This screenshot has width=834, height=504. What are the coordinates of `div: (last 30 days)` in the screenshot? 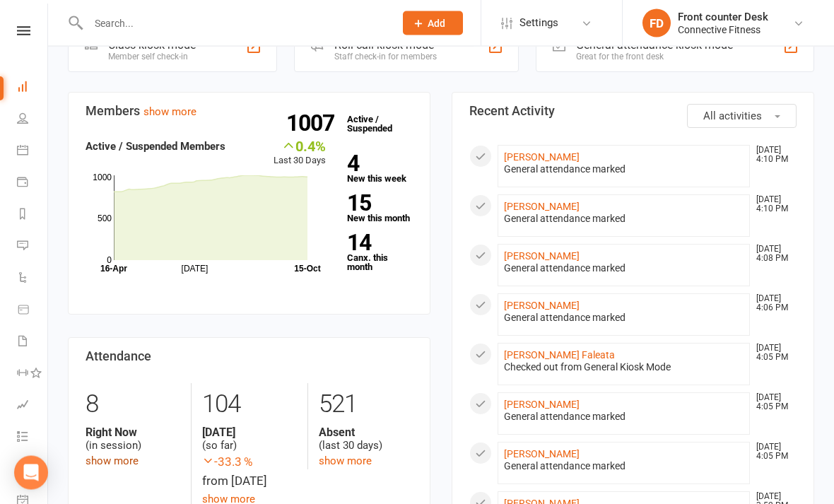 It's located at (365, 440).